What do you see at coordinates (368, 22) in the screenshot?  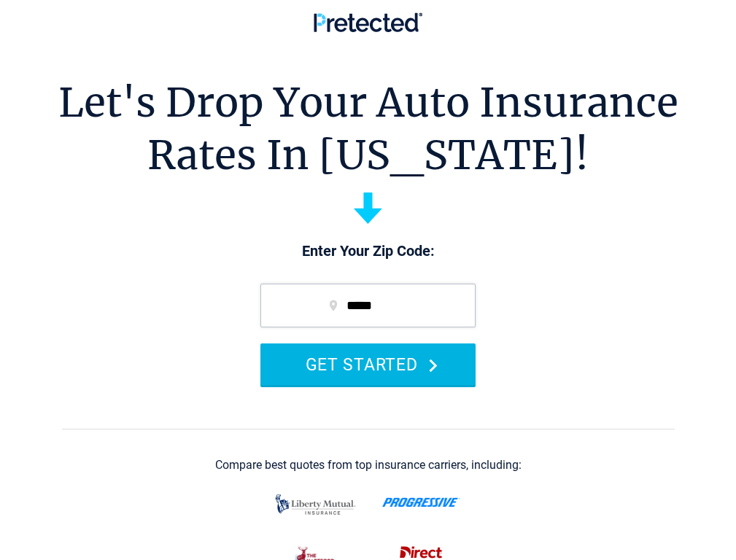 I see `img: Pretected Logo` at bounding box center [368, 22].